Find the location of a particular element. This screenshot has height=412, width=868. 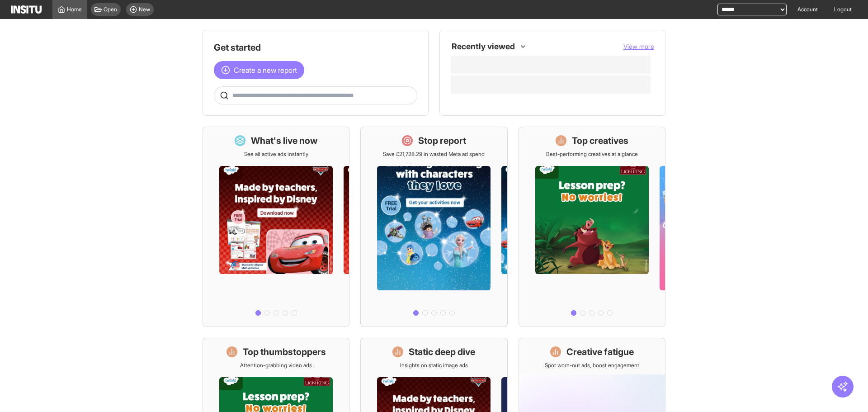

p: Save £21,728.29 in wasted Meta ad spend is located at coordinates (434, 154).